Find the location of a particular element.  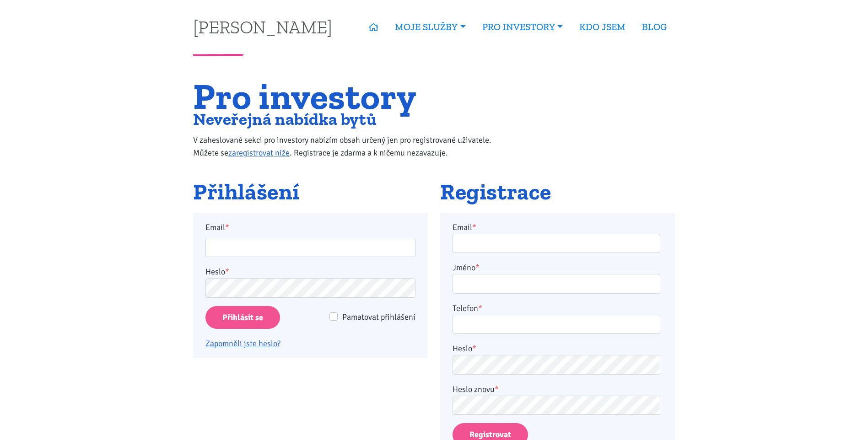

label: Jméno is located at coordinates (466, 268).